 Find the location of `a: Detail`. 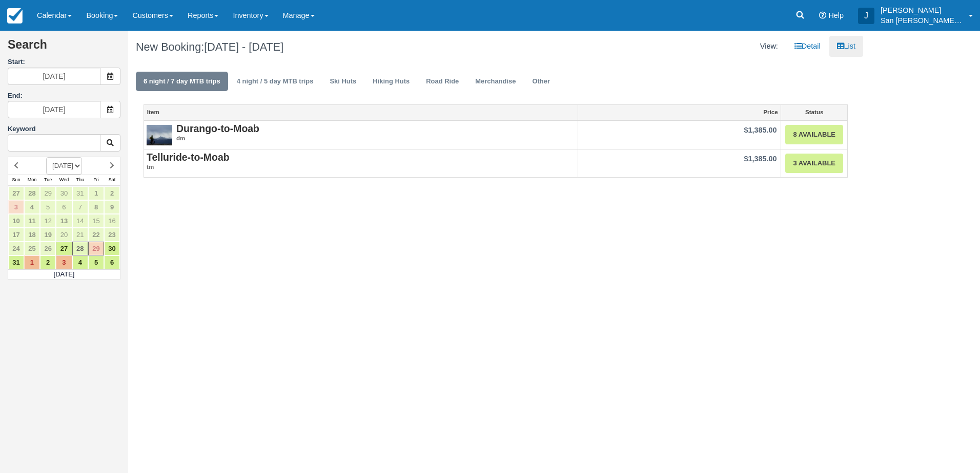

a: Detail is located at coordinates (807, 46).